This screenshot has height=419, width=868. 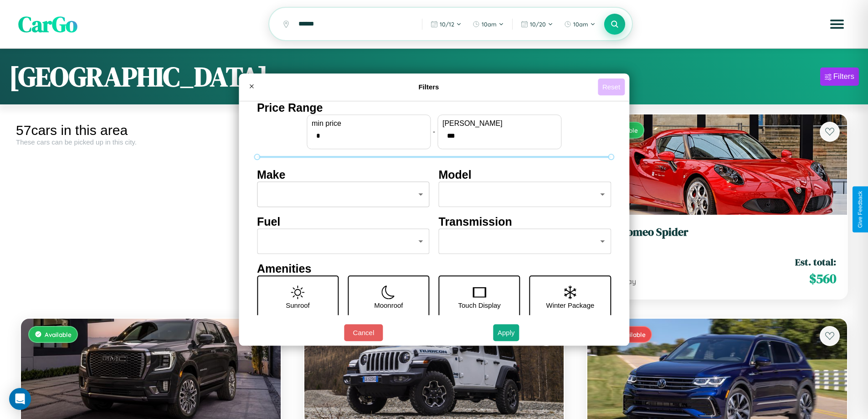 I want to click on p: Sunroof, so click(x=297, y=305).